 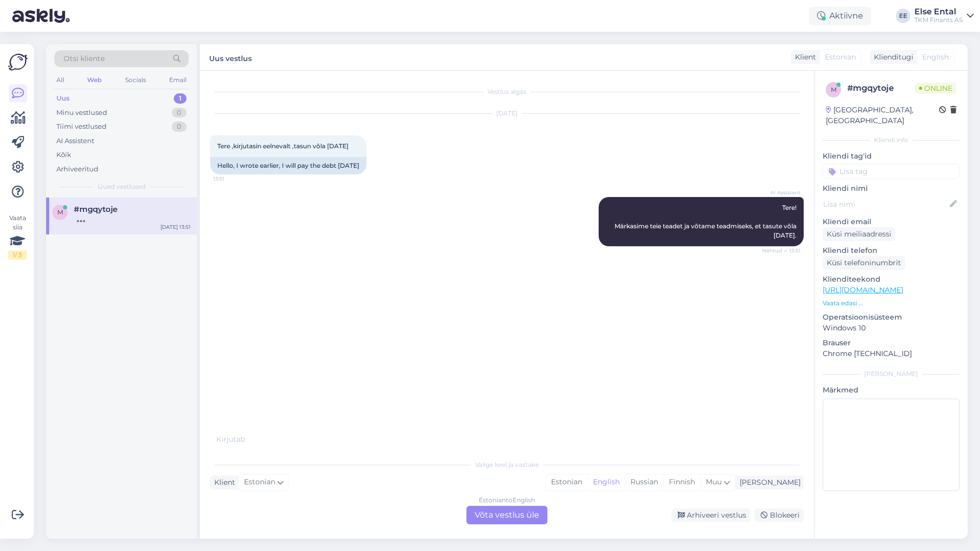 What do you see at coordinates (567, 482) in the screenshot?
I see `div: Estonian` at bounding box center [567, 482].